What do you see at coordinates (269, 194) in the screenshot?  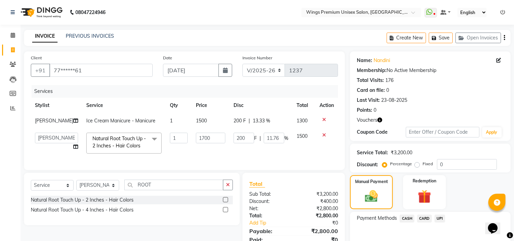 I see `div: Sub Total:` at bounding box center [269, 194].